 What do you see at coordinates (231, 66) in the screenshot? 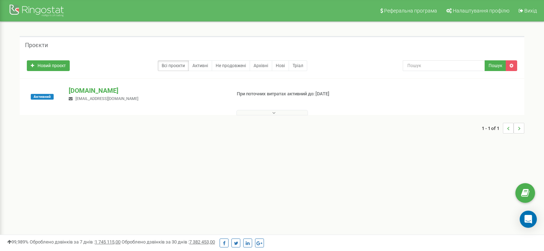
I see `a: Не продовжені` at bounding box center [231, 66].